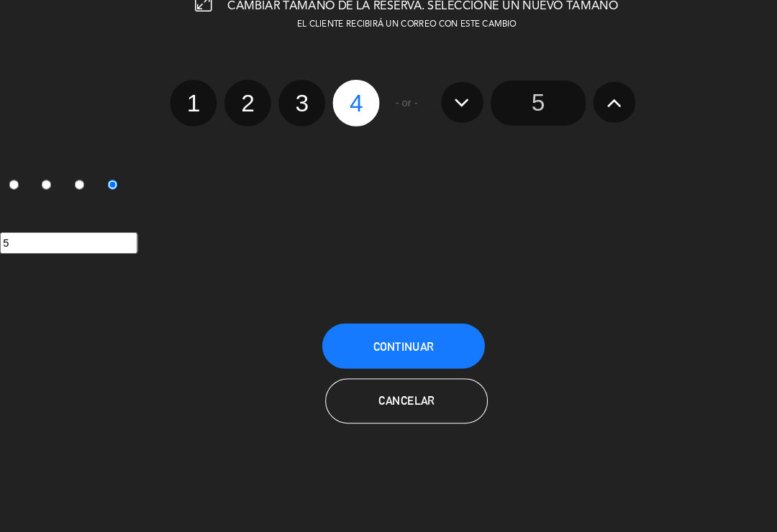 This screenshot has height=532, width=777. Describe the element at coordinates (75, 199) in the screenshot. I see `input: 3` at that location.